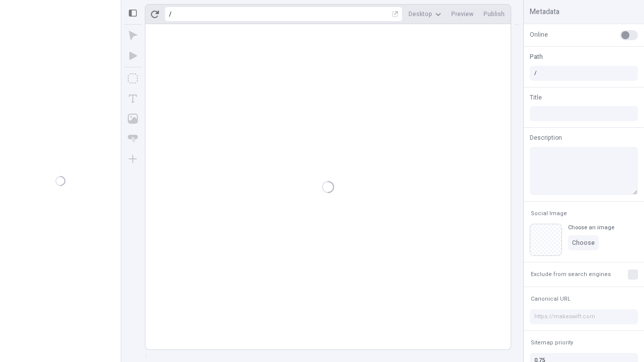 The height and width of the screenshot is (362, 644). I want to click on button: Exclude from search engines, so click(570, 275).